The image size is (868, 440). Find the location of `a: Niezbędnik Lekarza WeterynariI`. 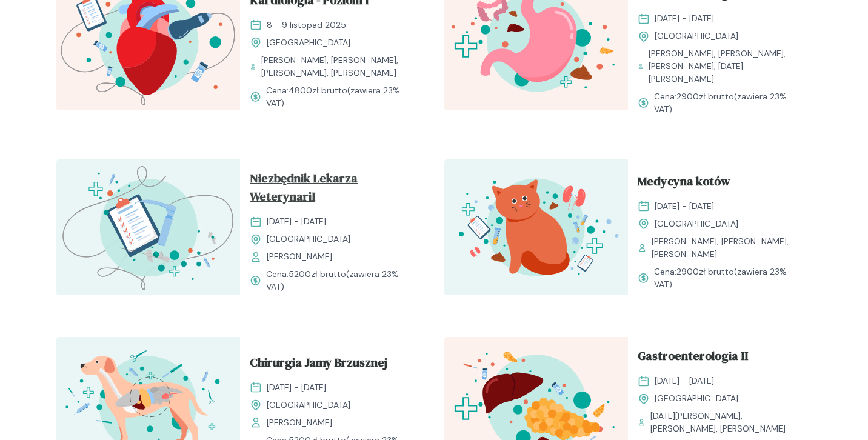

a: Niezbędnik Lekarza WeterynariI is located at coordinates (333, 190).